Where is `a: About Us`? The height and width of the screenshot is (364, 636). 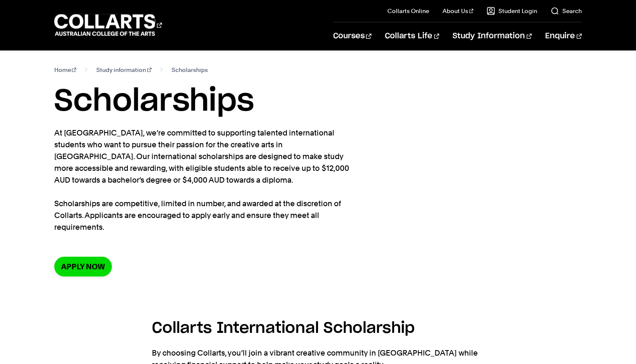
a: About Us is located at coordinates (458, 11).